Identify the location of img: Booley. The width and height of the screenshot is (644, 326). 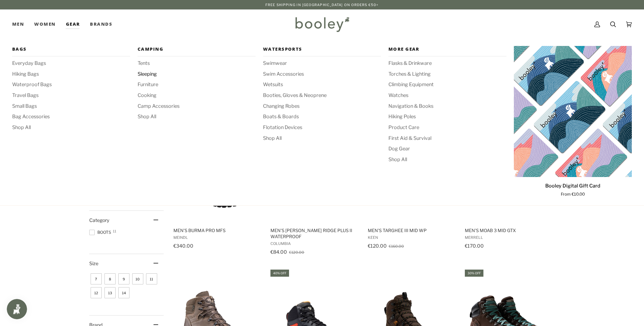
(322, 24).